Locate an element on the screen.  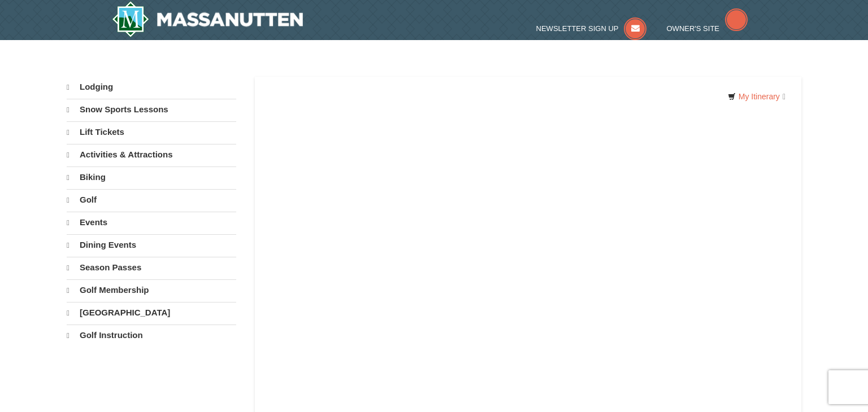
span: Owner's Site is located at coordinates (694, 28).